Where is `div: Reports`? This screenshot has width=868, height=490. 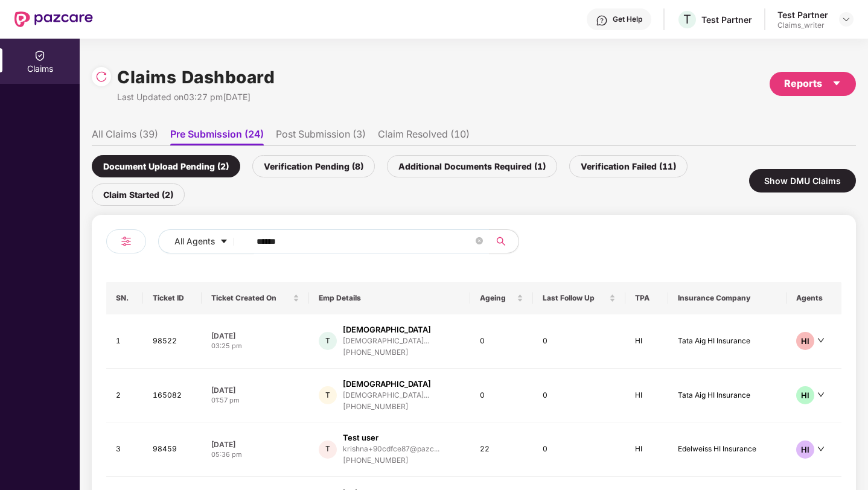
div: Reports is located at coordinates (812, 83).